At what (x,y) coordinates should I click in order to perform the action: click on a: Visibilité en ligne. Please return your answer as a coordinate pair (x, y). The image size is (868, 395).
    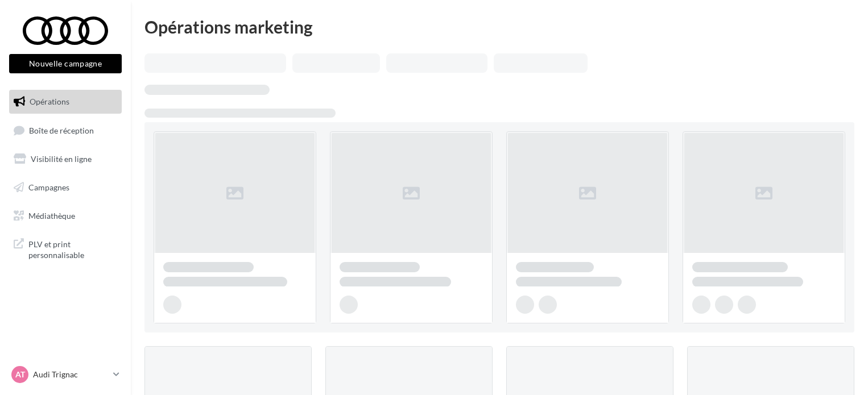
    Looking at the image, I should click on (65, 160).